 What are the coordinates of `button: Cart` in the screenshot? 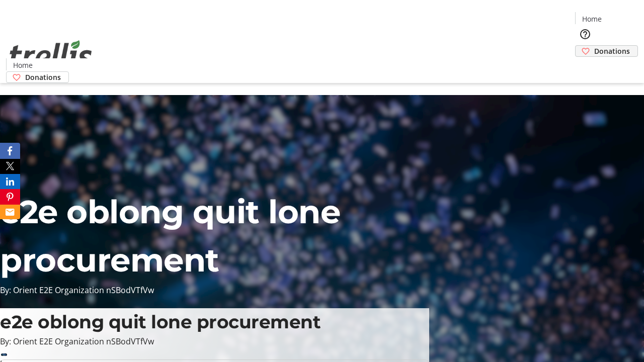 It's located at (585, 67).